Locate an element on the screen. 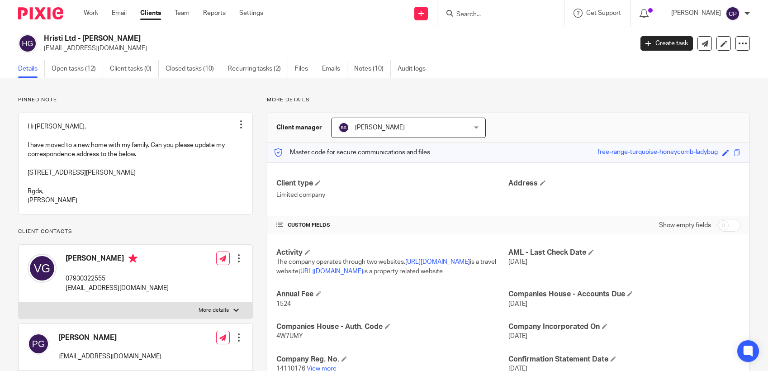 Image resolution: width=768 pixels, height=371 pixels. a: Reports is located at coordinates (215, 13).